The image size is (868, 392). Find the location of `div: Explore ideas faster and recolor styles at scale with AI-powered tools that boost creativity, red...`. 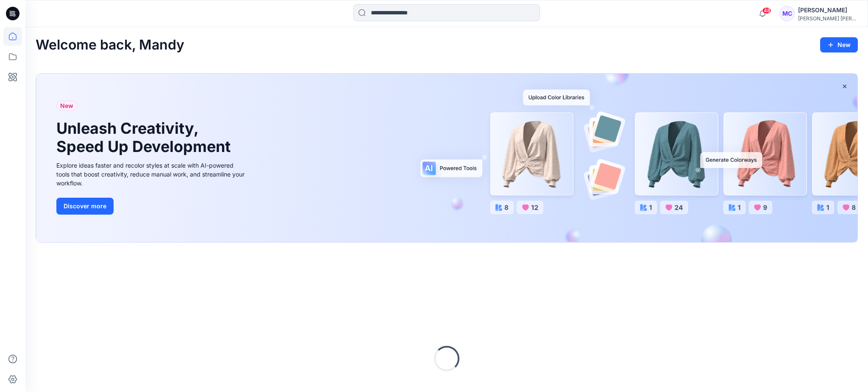

div: Explore ideas faster and recolor styles at scale with AI-powered tools that boost creativity, red... is located at coordinates (152, 174).